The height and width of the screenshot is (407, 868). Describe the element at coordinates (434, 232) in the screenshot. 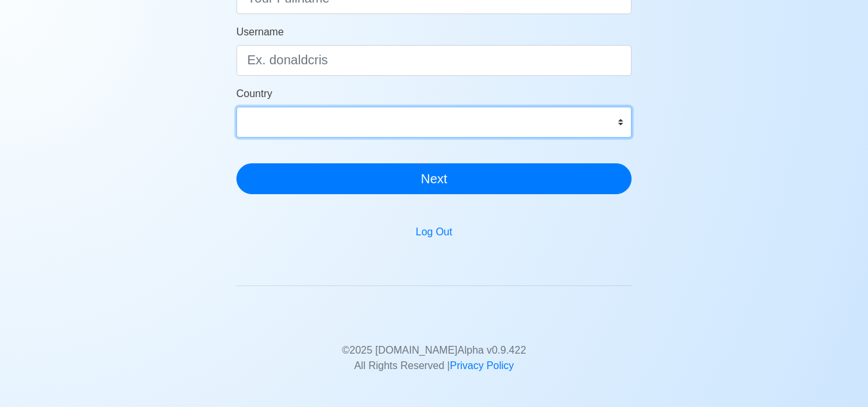

I see `button: Log Out` at that location.